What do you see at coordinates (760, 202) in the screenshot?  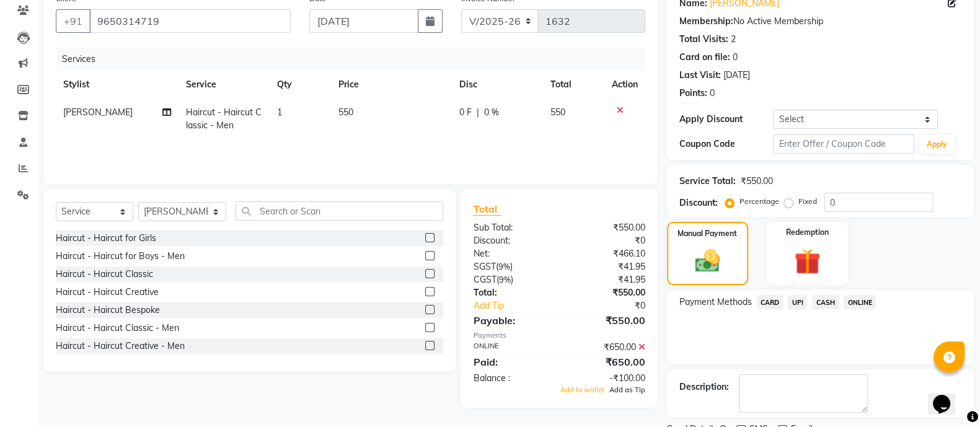 I see `label: Percentage` at bounding box center [760, 202].